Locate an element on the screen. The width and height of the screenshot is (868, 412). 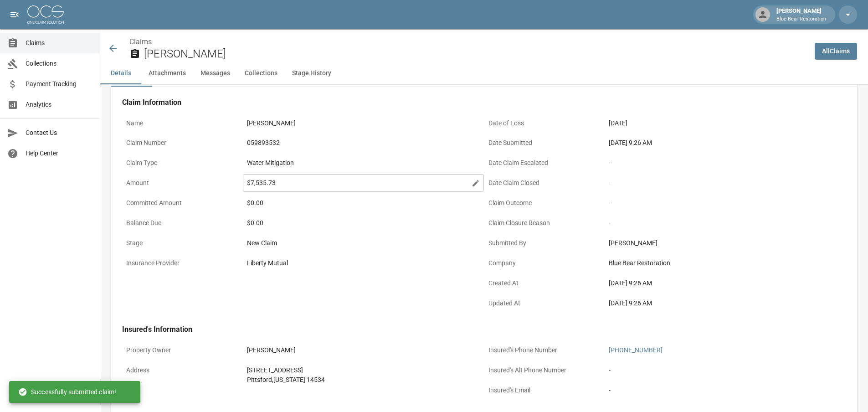
img: ocs-logo-white-transparent.png is located at coordinates (45, 14).